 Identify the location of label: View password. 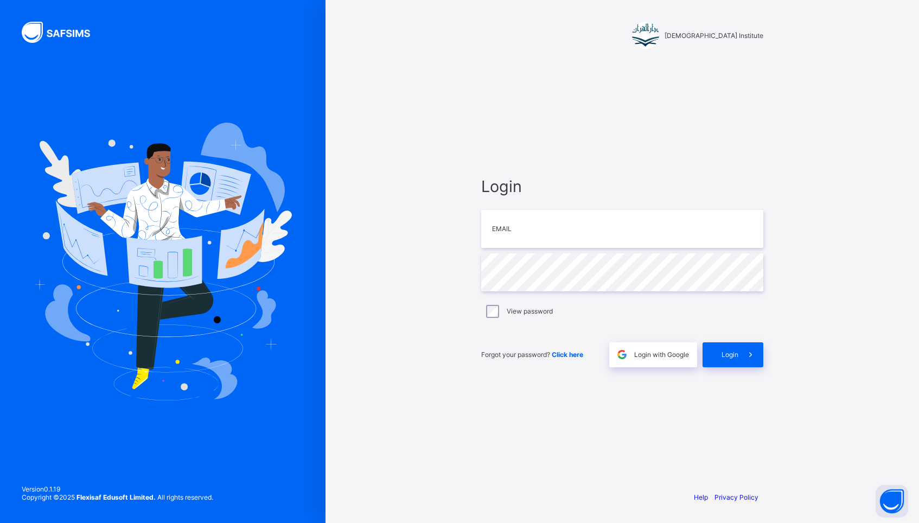
(530, 311).